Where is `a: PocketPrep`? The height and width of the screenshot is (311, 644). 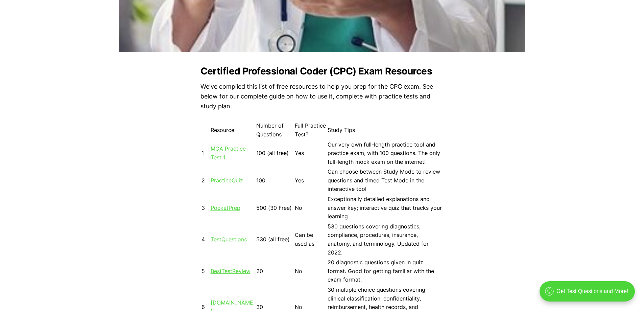 a: PocketPrep is located at coordinates (225, 208).